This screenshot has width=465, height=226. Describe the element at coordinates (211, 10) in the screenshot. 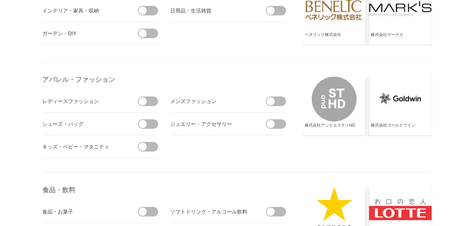

I see `div: 日用品・生活雑貨` at that location.